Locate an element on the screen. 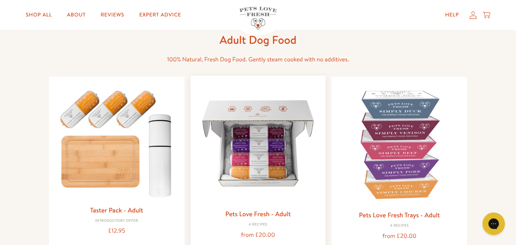  a: Shop All is located at coordinates (39, 15).